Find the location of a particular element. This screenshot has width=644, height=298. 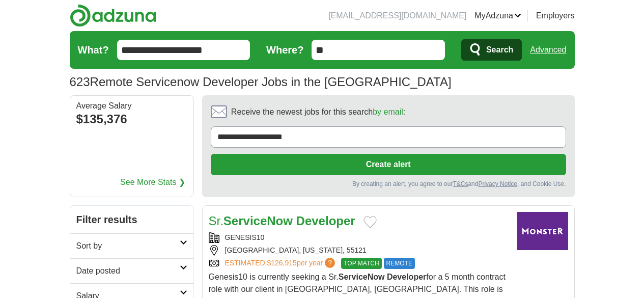

button: Add to favorite jobs is located at coordinates (370, 222).